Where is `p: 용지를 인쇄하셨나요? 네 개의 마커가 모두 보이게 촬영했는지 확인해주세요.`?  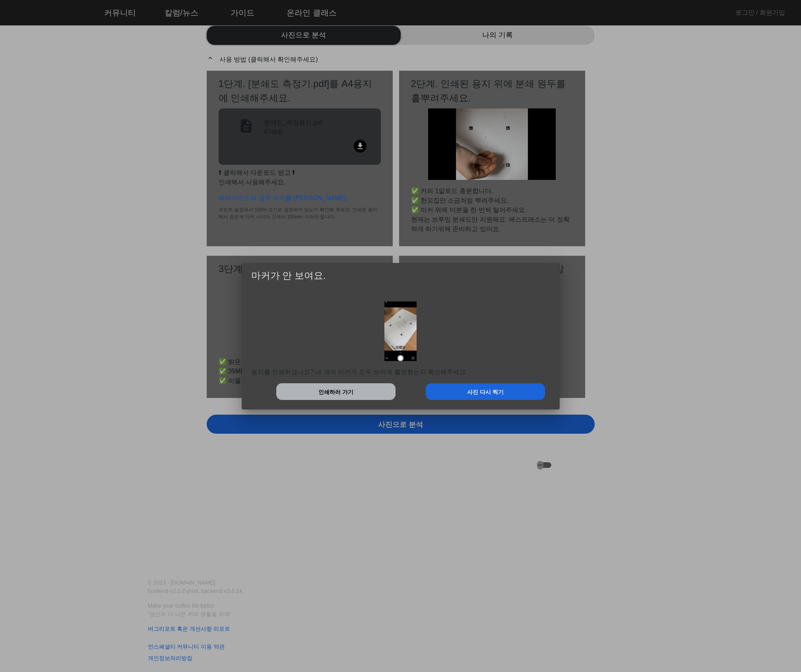 p: 용지를 인쇄하셨나요? 네 개의 마커가 모두 보이게 촬영했는지 확인해주세요. is located at coordinates (400, 373).